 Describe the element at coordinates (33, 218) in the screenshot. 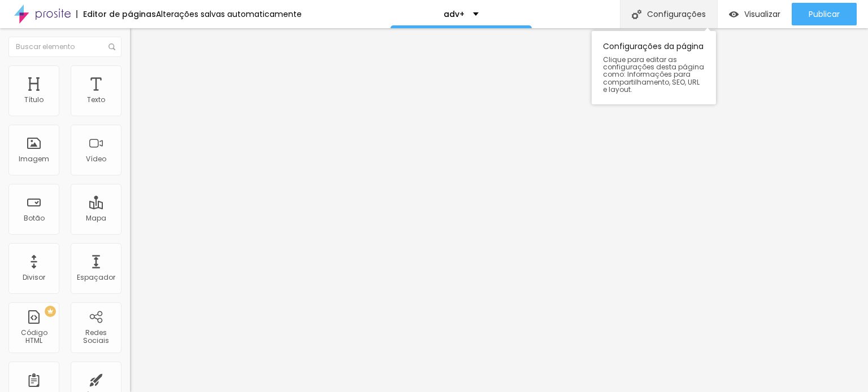

I see `div: Botão` at that location.